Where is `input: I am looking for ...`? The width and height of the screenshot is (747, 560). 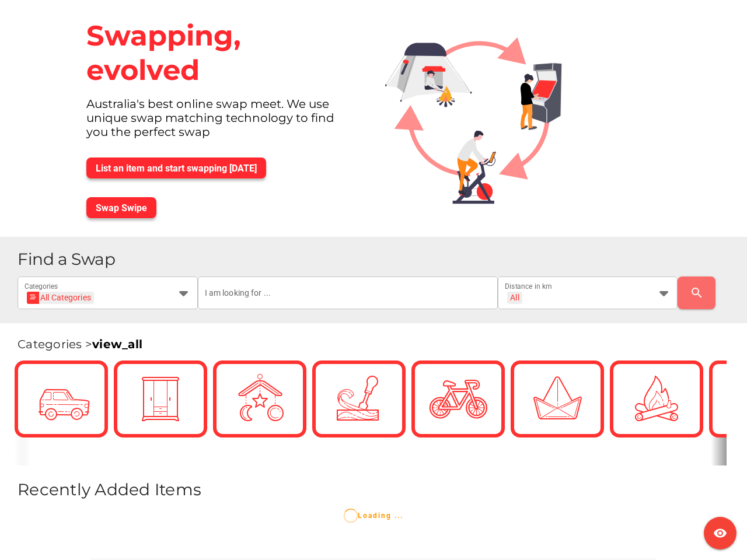 input: I am looking for ... is located at coordinates (348, 293).